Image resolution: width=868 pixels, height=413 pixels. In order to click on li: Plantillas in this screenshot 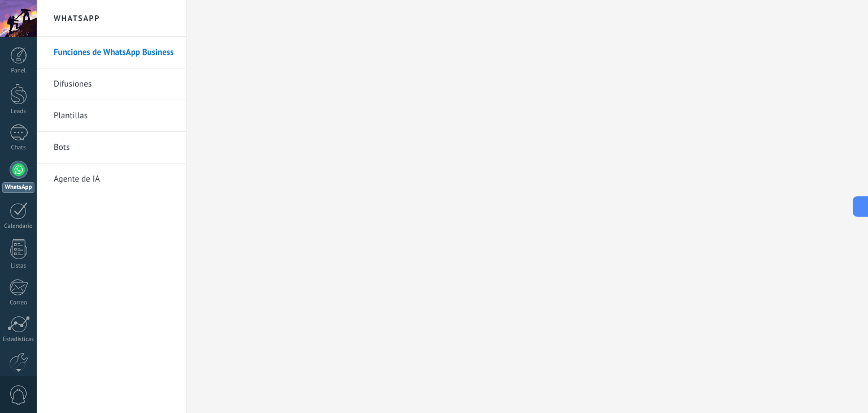, I will do `click(112, 116)`.